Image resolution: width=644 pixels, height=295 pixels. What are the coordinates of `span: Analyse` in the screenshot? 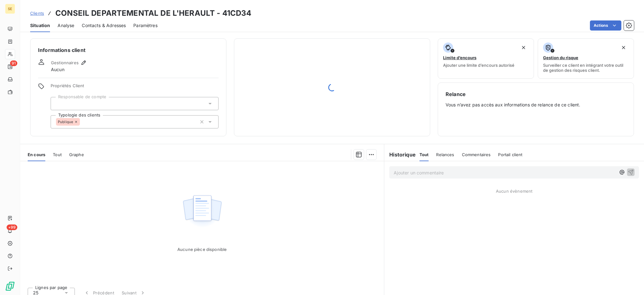 It's located at (66, 25).